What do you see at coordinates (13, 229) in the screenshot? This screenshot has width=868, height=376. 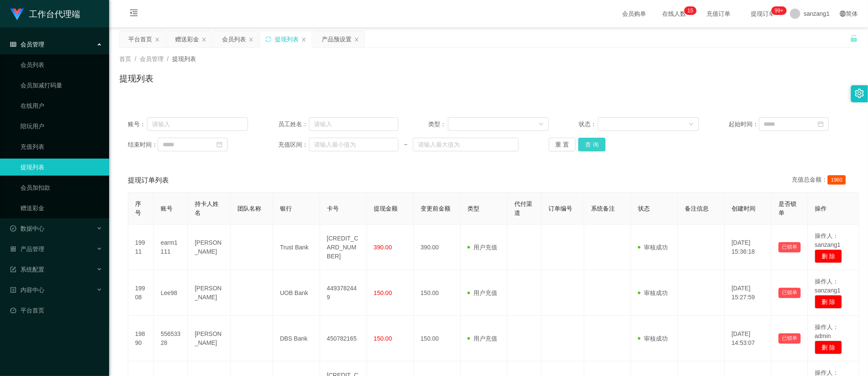 I see `i: 图标: check-circle-o` at bounding box center [13, 229].